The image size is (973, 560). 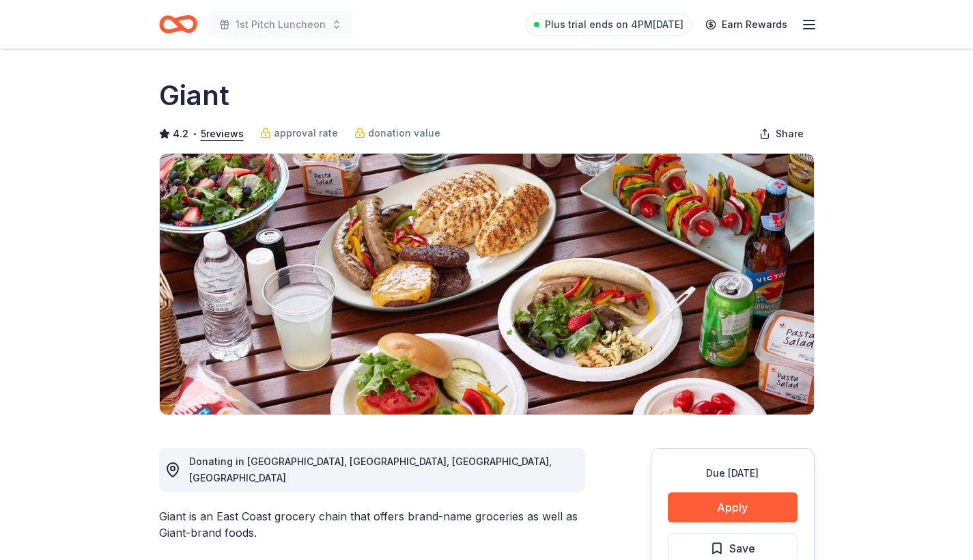 I want to click on button: 1st Pitch Luncheon, so click(x=280, y=25).